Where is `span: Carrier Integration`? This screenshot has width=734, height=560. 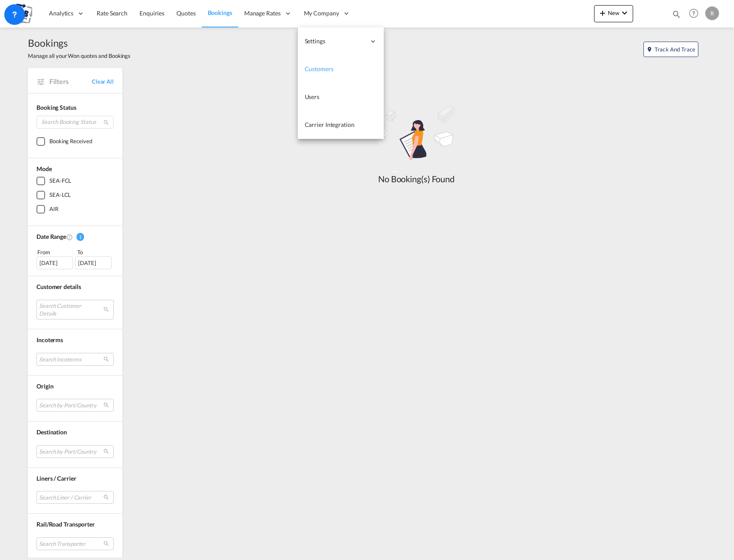
span: Carrier Integration is located at coordinates (330, 124).